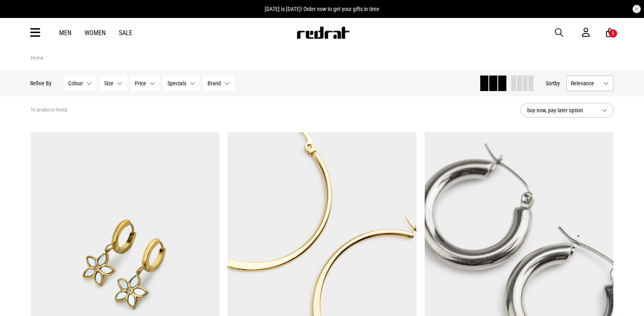  Describe the element at coordinates (145, 83) in the screenshot. I see `button: Price` at that location.